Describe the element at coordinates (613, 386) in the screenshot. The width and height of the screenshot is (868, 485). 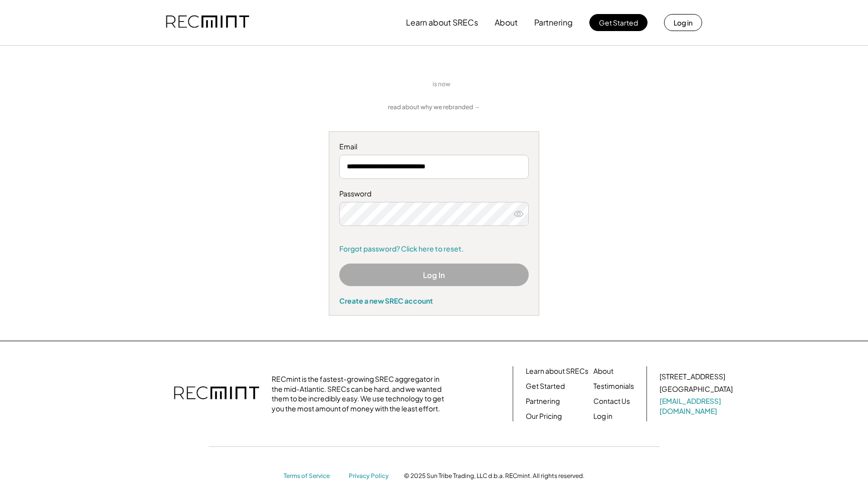
I see `a: Testimonials` at that location.